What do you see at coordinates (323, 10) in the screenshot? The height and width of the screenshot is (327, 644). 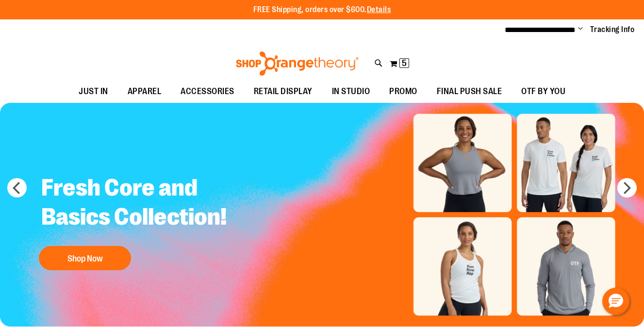 I see `p: FREE Shipping, orders over $600.` at bounding box center [323, 10].